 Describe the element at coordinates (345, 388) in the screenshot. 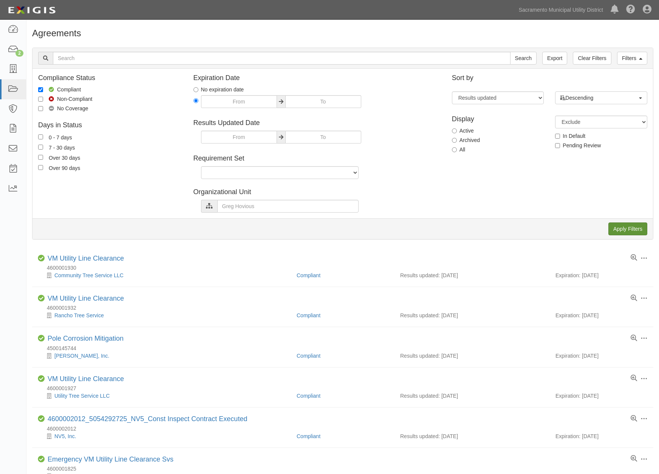

I see `div: 4600001927` at that location.